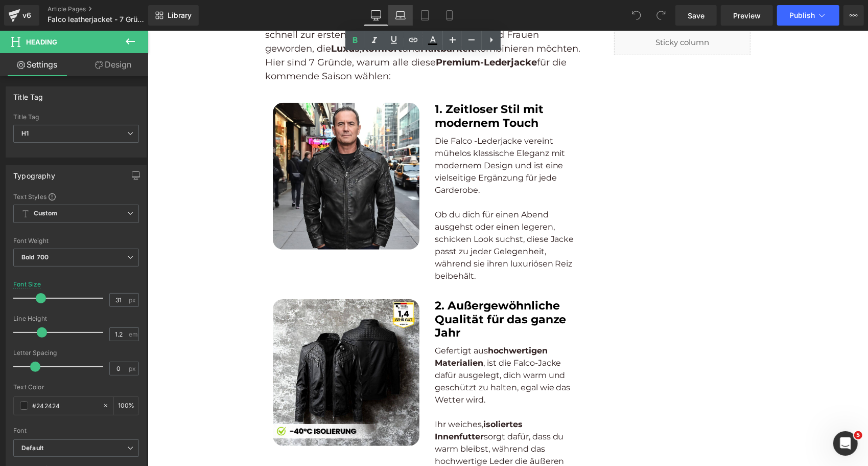  Describe the element at coordinates (360, 135) in the screenshot. I see `p: Die Falco -Lederjacke vereint mühelos klassische Eleganz mit modernem Design und ist eine vielsei...` at that location.